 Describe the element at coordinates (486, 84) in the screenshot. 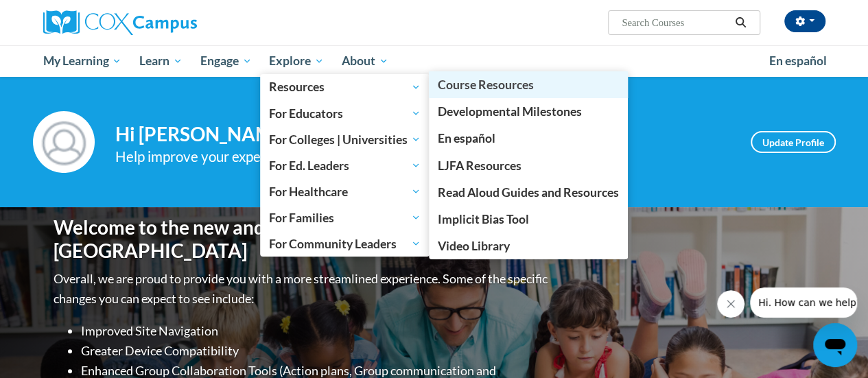

I see `span: Course Resources` at that location.